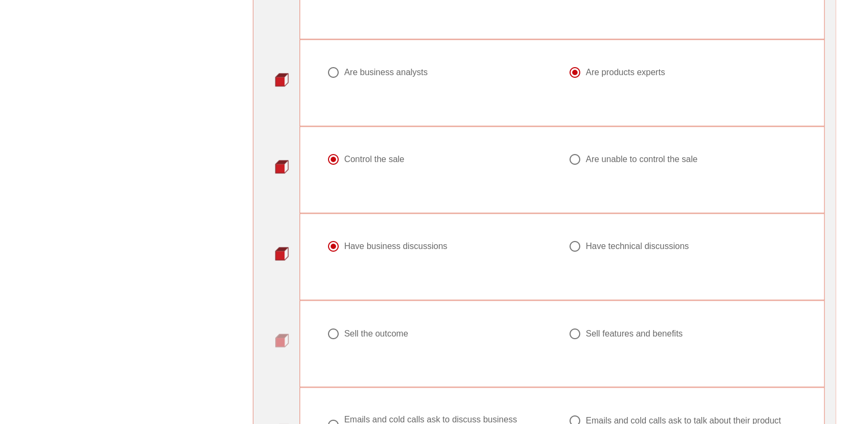 The width and height of the screenshot is (868, 424). I want to click on div: Sell features and benefits, so click(634, 333).